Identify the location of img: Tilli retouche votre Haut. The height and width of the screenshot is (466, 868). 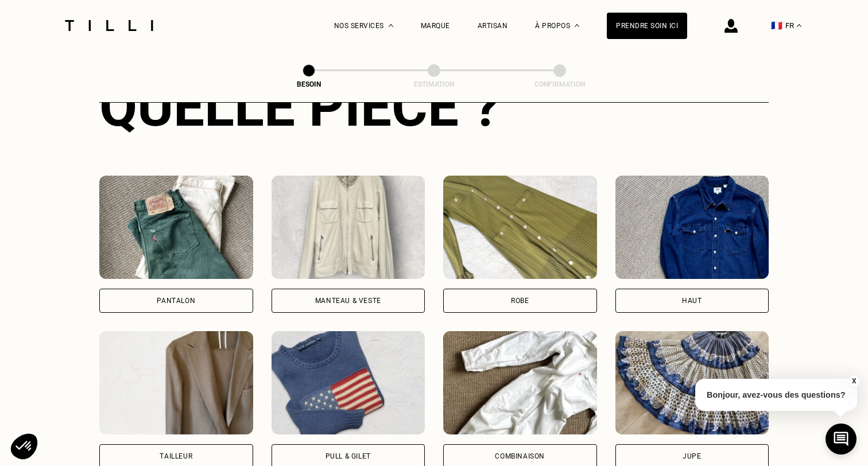
(692, 227).